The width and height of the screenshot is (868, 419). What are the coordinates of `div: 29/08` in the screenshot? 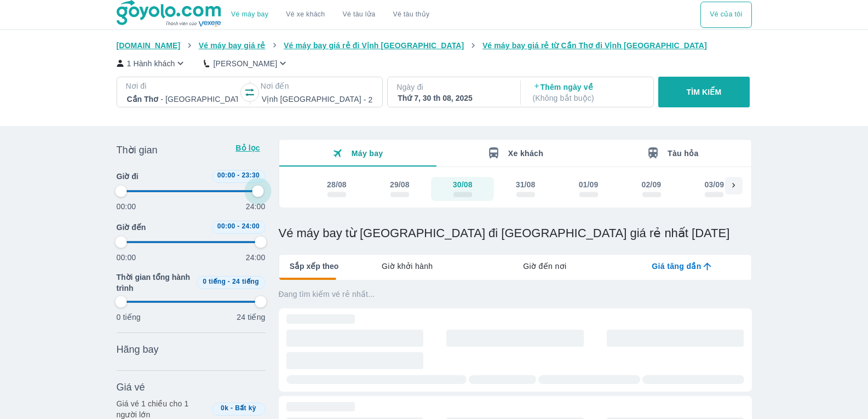 It's located at (400, 185).